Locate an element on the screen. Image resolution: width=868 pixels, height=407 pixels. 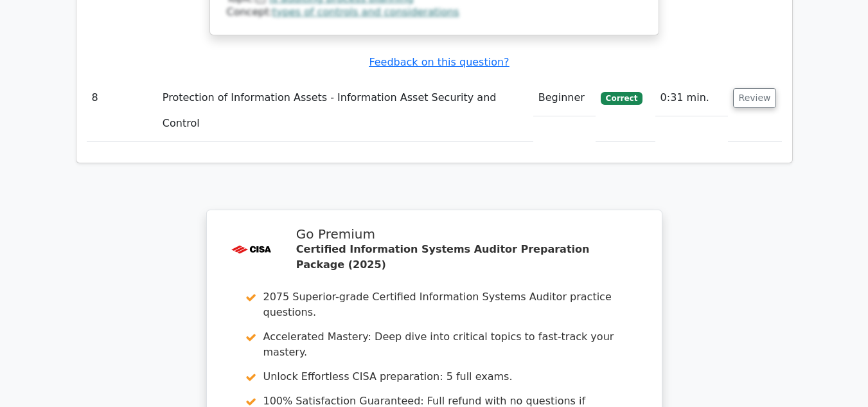
u: Feedback on this question? is located at coordinates (439, 62).